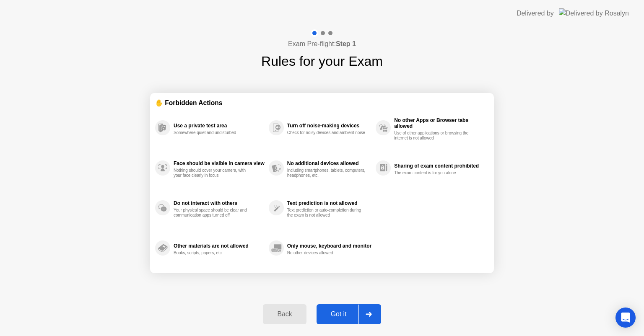  What do you see at coordinates (213, 133) in the screenshot?
I see `div: Somewhere quiet and undisturbed` at bounding box center [213, 133].